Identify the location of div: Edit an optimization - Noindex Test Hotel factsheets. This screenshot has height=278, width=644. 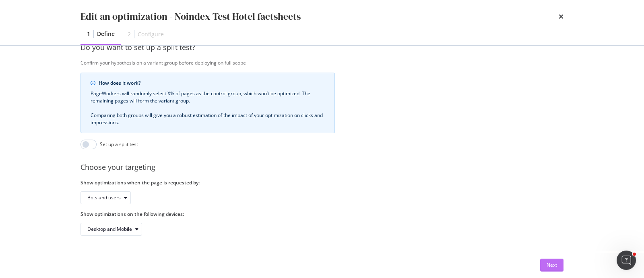
(191, 16).